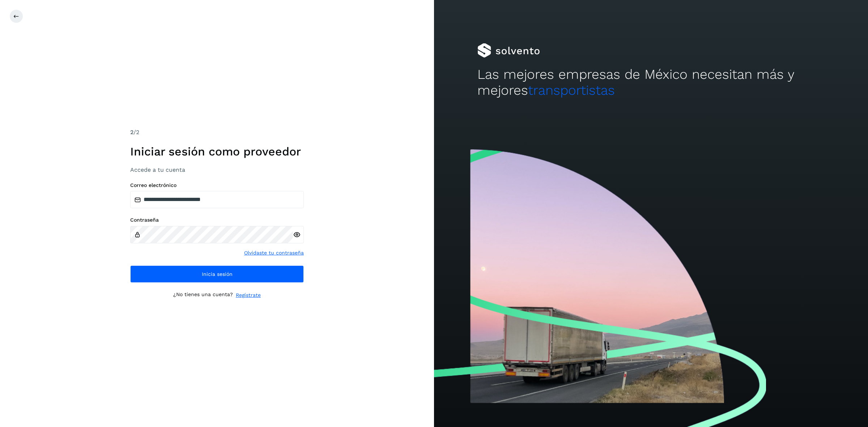 This screenshot has height=427, width=868. Describe the element at coordinates (274, 252) in the screenshot. I see `a: Olvidaste tu contraseña` at that location.